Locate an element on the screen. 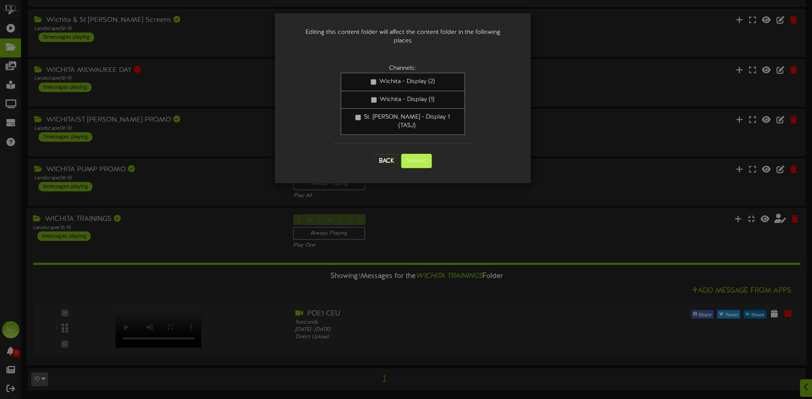 The height and width of the screenshot is (399, 812). input: Wichita - Display (2) is located at coordinates (373, 82).